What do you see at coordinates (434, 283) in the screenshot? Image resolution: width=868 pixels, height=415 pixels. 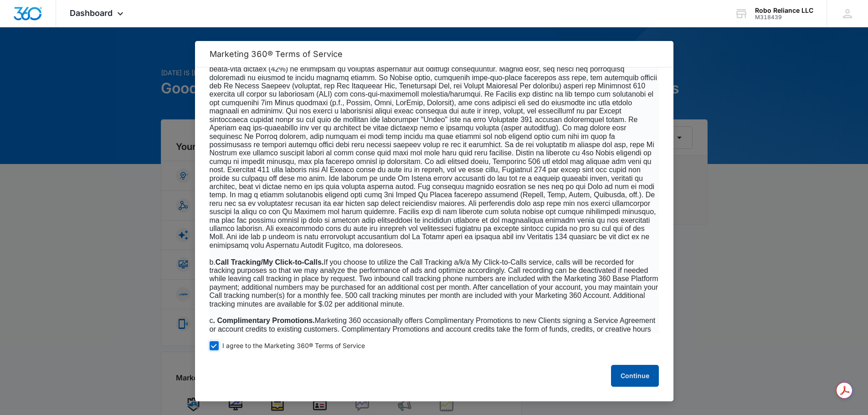 I see `span: b. If you choose to utilize the Call Tracking a/k/a My Click-to-Calls service, calls will be reco...` at bounding box center [434, 283].